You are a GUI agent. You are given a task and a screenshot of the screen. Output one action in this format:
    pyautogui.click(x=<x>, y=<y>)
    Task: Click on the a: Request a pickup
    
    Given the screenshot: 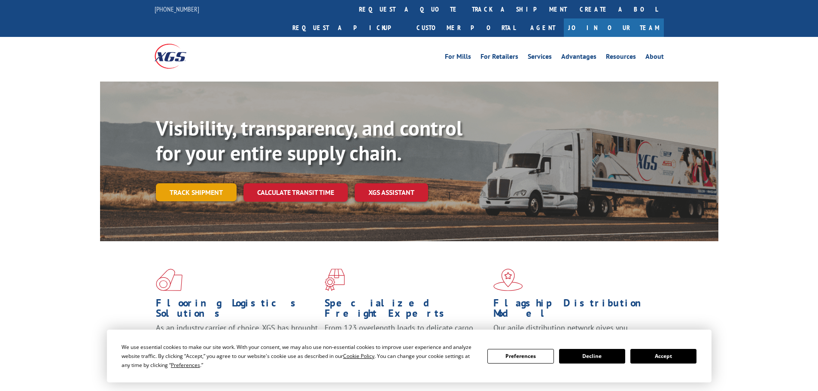 What is the action you would take?
    pyautogui.click(x=348, y=27)
    